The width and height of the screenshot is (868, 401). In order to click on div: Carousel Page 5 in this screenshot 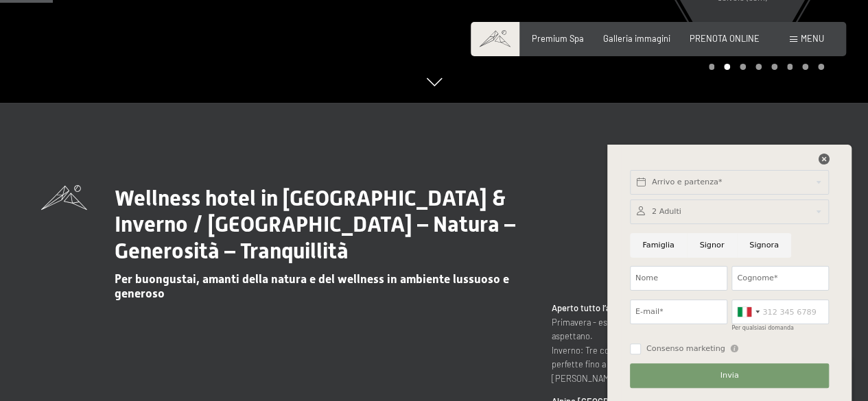, I will do `click(774, 67)`.